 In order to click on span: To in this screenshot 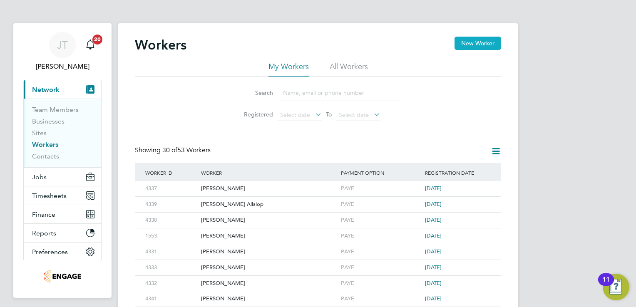, I will do `click(329, 114)`.